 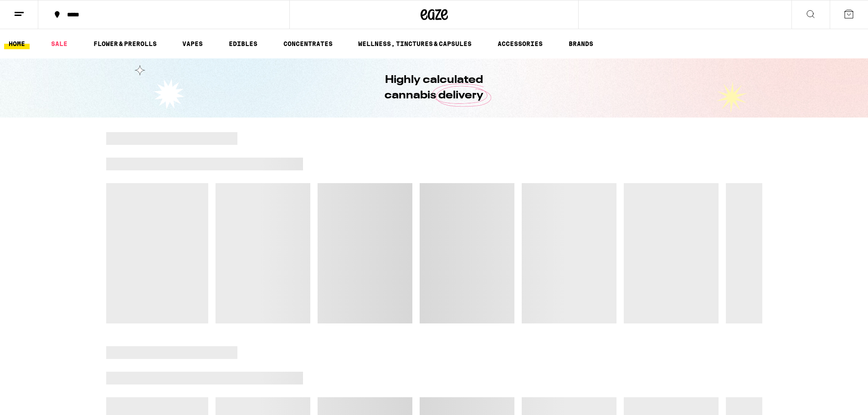 I want to click on a: CONCENTRATES, so click(x=308, y=43).